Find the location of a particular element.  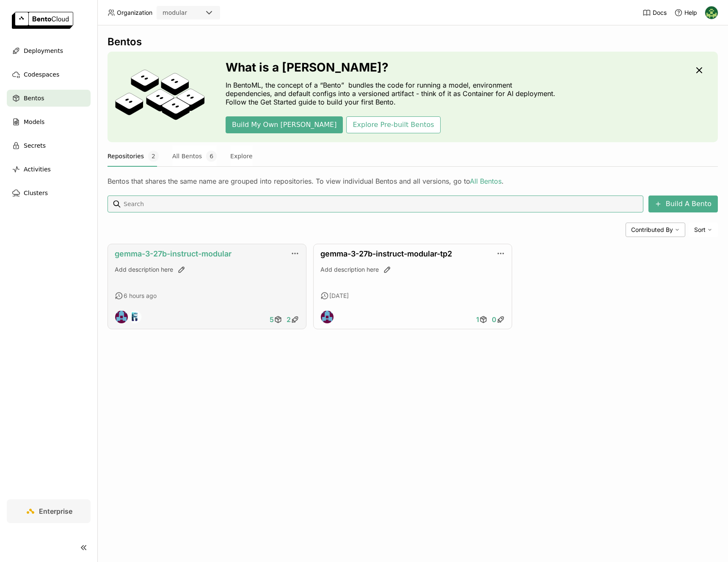

span: Enterprise is located at coordinates (55, 511).